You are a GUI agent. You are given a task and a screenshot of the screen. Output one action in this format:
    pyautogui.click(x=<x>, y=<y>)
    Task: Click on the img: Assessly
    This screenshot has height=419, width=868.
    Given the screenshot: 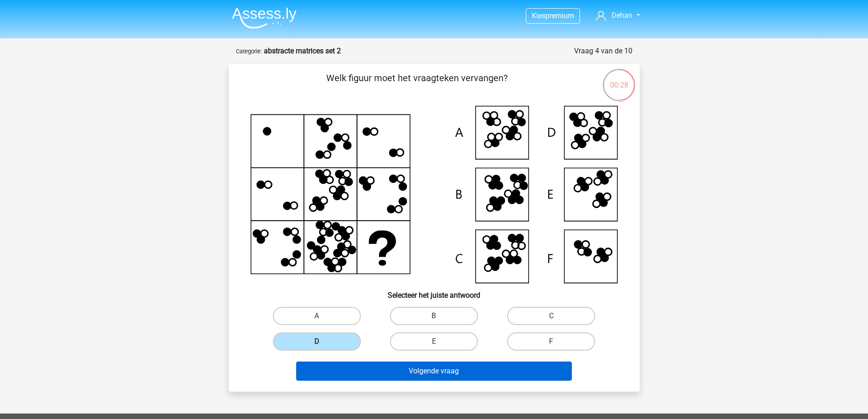 What is the action you would take?
    pyautogui.click(x=264, y=18)
    